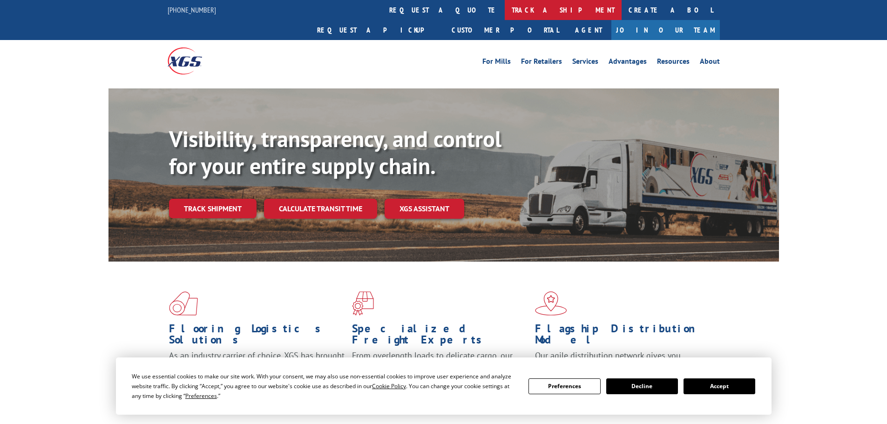 The width and height of the screenshot is (887, 424). What do you see at coordinates (585, 63) in the screenshot?
I see `a: Services` at bounding box center [585, 63].